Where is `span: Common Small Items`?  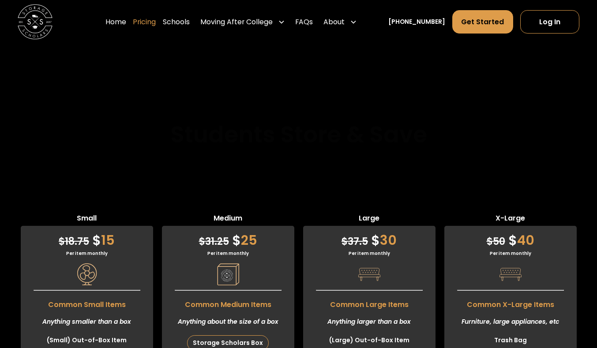 span: Common Small Items is located at coordinates (87, 303).